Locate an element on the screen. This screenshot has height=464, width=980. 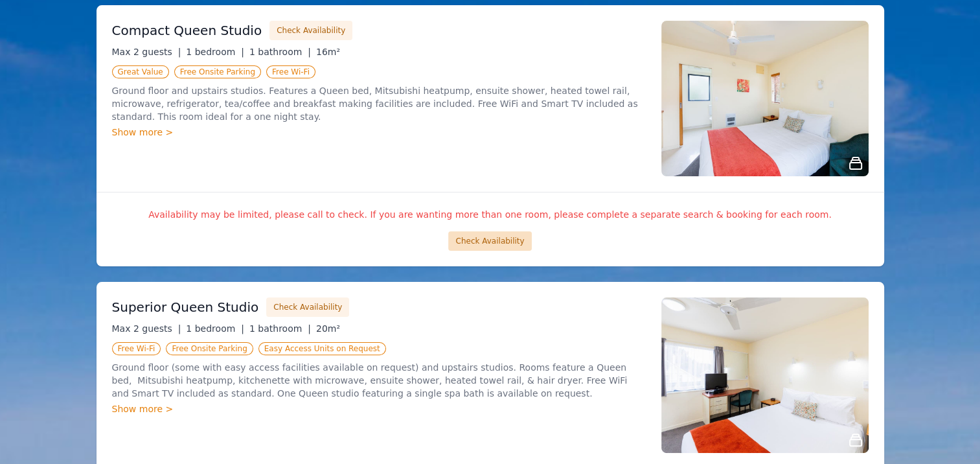
h3: Superior Queen Studio is located at coordinates (185, 307).